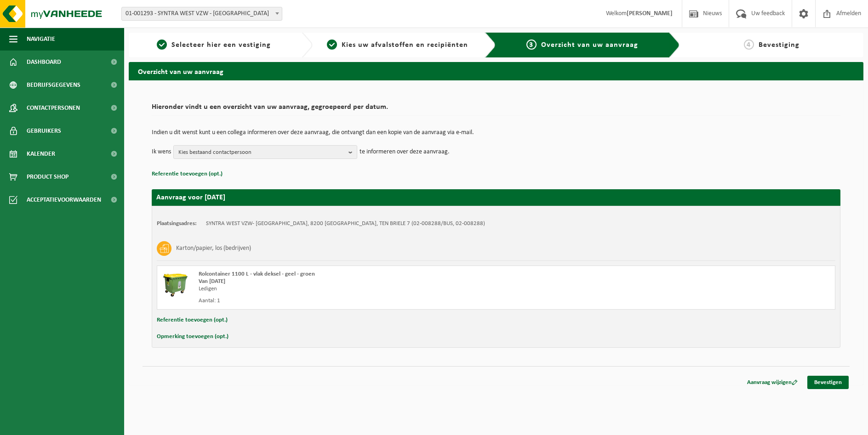 The image size is (868, 435). I want to click on div: Aantal: 1, so click(365, 301).